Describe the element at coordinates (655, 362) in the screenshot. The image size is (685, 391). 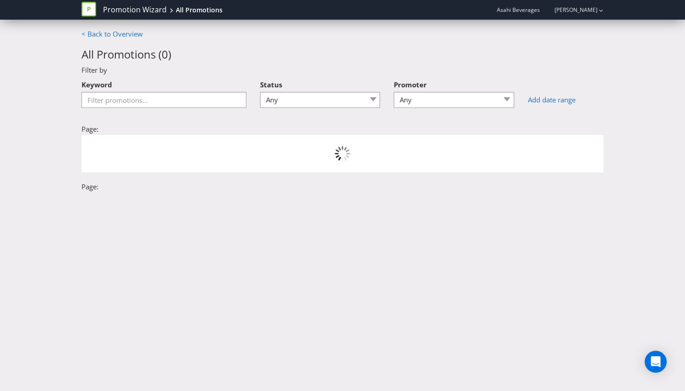
I see `div: Open Intercom Messenger` at that location.